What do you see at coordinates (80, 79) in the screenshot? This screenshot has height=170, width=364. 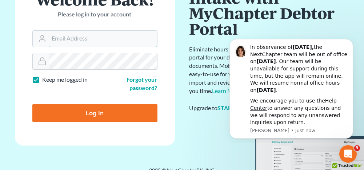 I see `div: We encourage you to use the to answer any questions and we will respond to any unanswered inquiri...` at bounding box center [80, 79].